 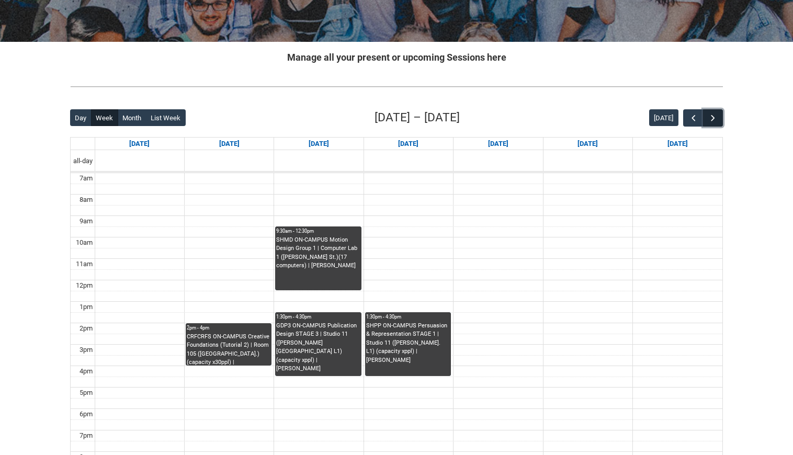 What do you see at coordinates (319, 144) in the screenshot?
I see `a: Go to October 14, 2025` at bounding box center [319, 144].